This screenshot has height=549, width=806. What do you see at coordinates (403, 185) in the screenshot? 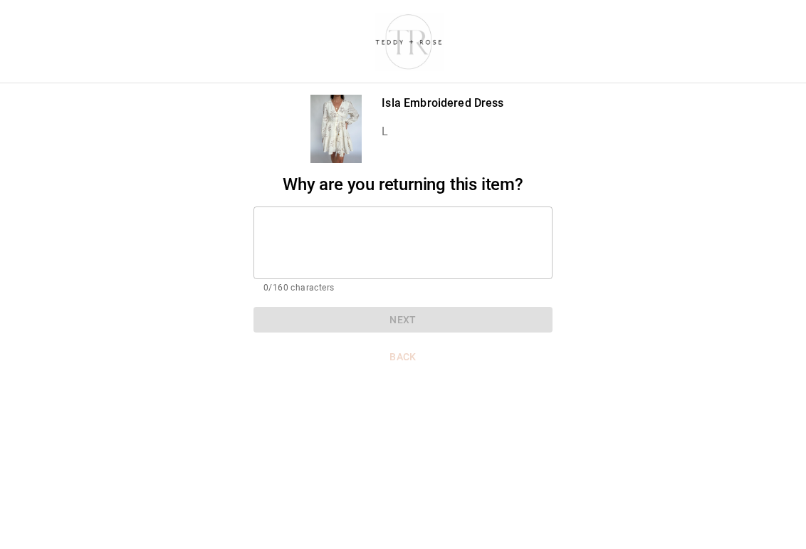
I see `h2: Why are you returning this item?` at bounding box center [403, 185].